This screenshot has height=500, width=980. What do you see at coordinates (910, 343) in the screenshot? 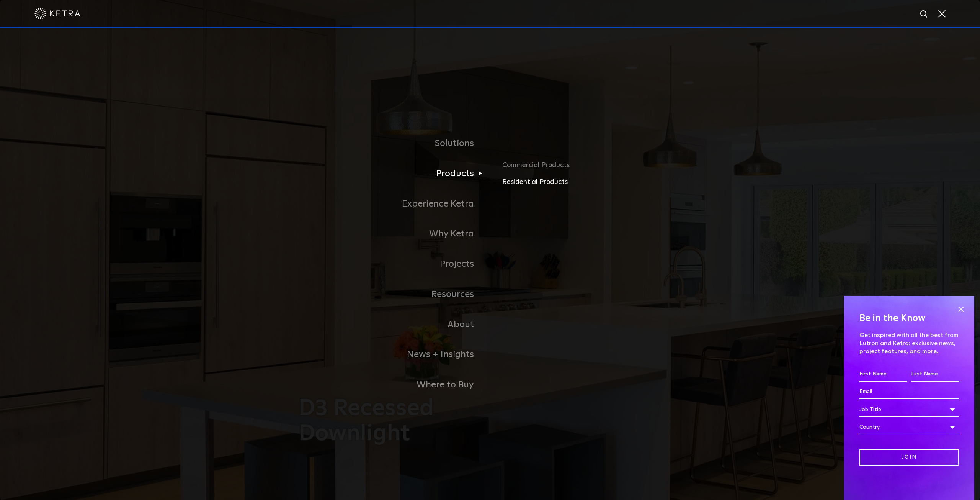
I see `p: Get inspired with all the best from Lutron and Ketra: exclusive news, project features, and more.` at bounding box center [910, 343].